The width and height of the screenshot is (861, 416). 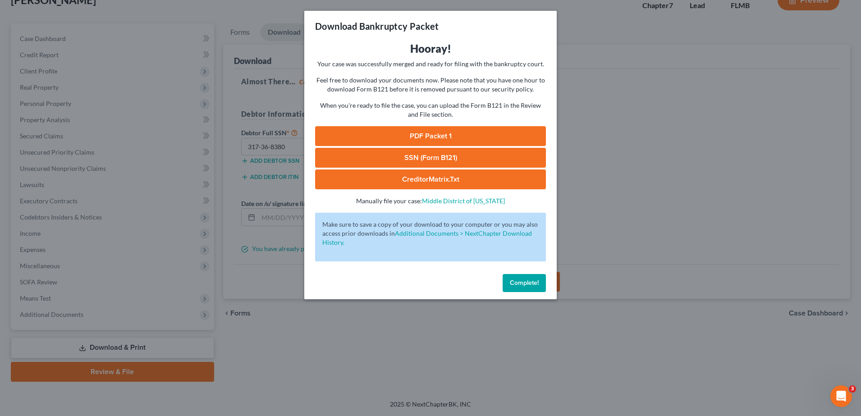 What do you see at coordinates (430, 234) in the screenshot?
I see `p: Make sure to save a copy of your download to your computer or you may also access prior downloads in` at bounding box center [430, 234].